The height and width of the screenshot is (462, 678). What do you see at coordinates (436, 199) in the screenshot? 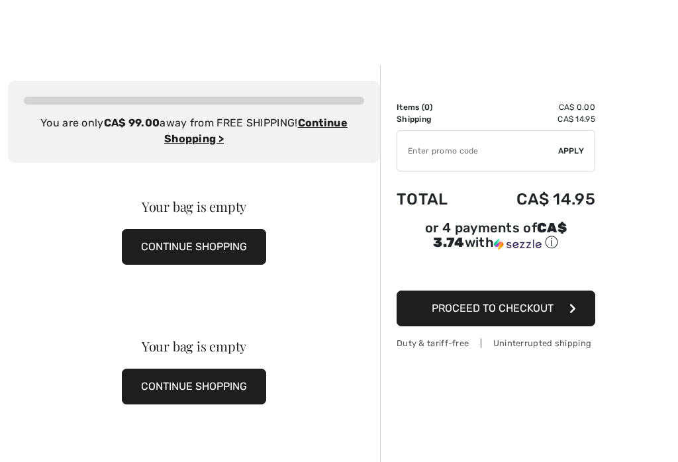
I see `td: Total` at bounding box center [436, 199].